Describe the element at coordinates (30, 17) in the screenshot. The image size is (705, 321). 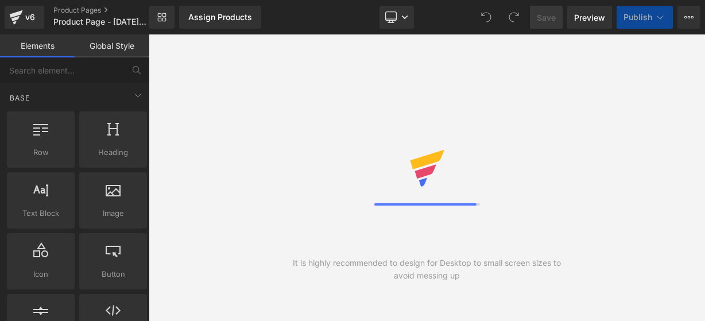
I see `div: v6` at that location.